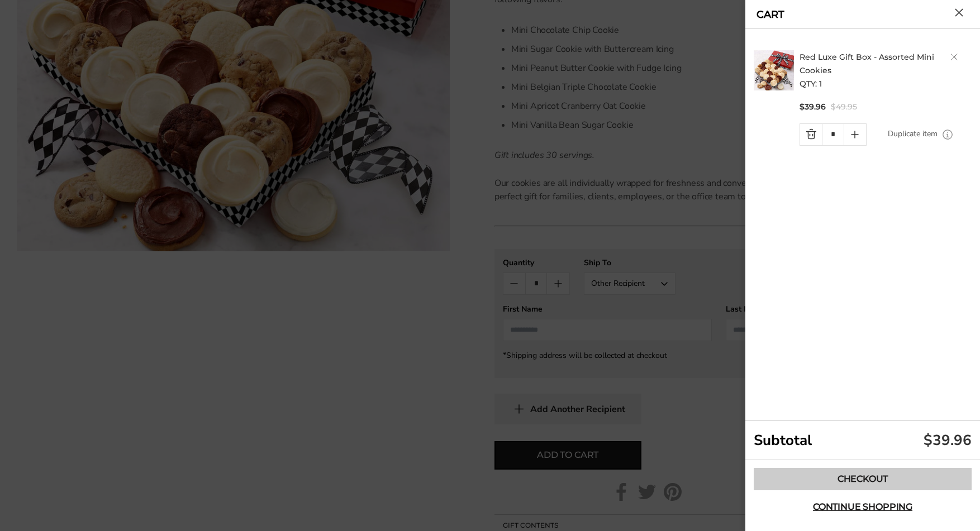  I want to click on a: Delete product, so click(954, 57).